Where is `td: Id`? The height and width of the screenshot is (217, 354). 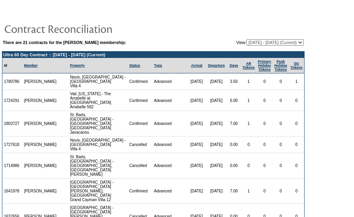 td: Id is located at coordinates (12, 65).